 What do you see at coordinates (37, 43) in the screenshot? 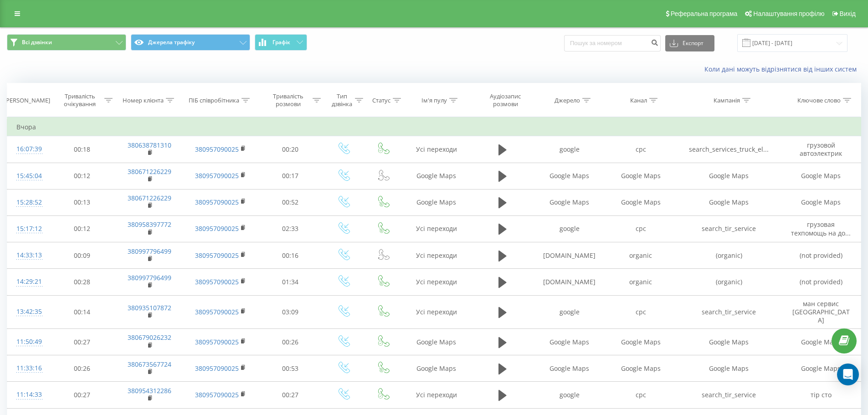
I see `span: Всі дзвінки` at bounding box center [37, 43].